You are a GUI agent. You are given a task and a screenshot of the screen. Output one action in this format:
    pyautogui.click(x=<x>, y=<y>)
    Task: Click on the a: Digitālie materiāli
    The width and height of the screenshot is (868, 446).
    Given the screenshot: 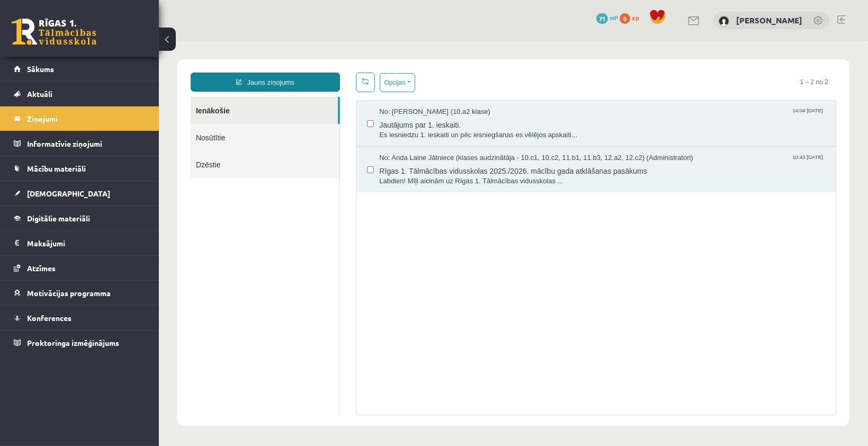 What is the action you would take?
    pyautogui.click(x=80, y=218)
    